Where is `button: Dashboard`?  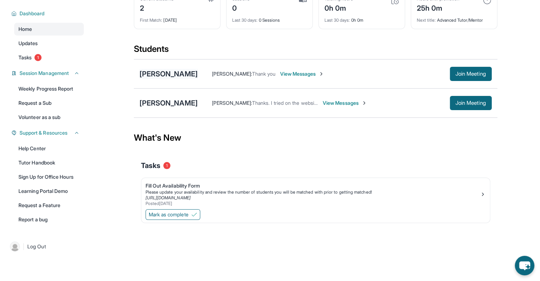
button: Dashboard is located at coordinates (48, 13).